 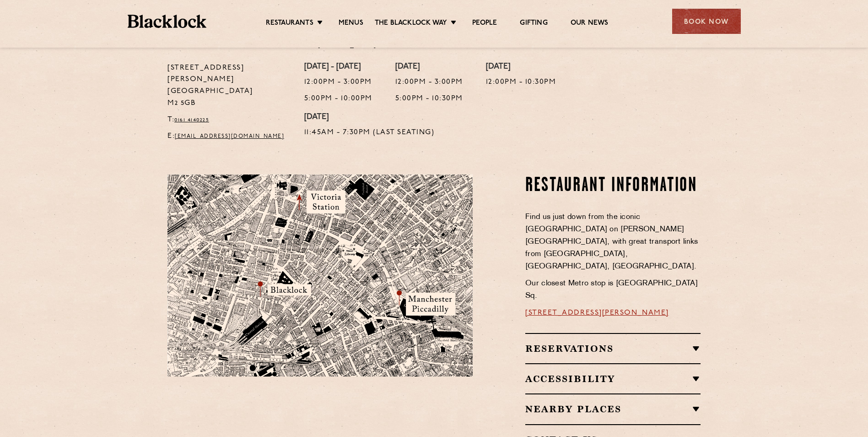 I want to click on h2: Reservations, so click(x=613, y=348).